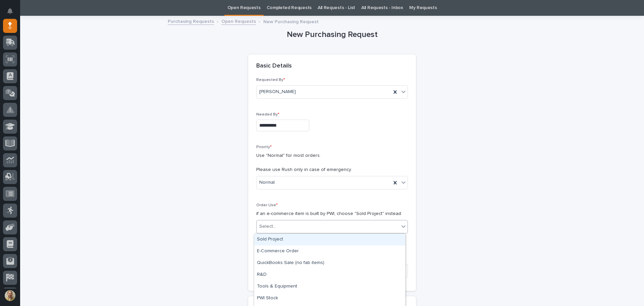 The height and width of the screenshot is (306, 644). Describe the element at coordinates (267, 182) in the screenshot. I see `span: Normal` at that location.